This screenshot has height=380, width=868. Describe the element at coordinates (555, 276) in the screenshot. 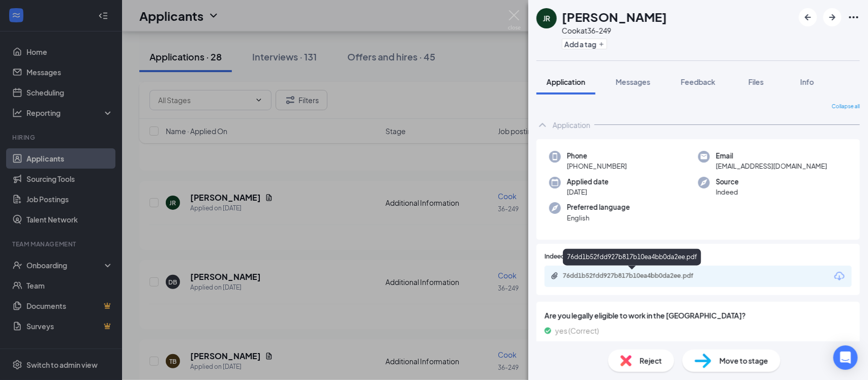

I see `svg: Paperclip` at that location.